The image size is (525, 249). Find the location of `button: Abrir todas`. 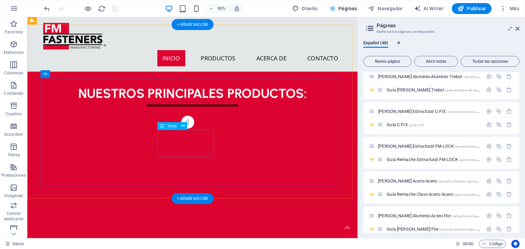

button: Abrir todas is located at coordinates (436, 61).